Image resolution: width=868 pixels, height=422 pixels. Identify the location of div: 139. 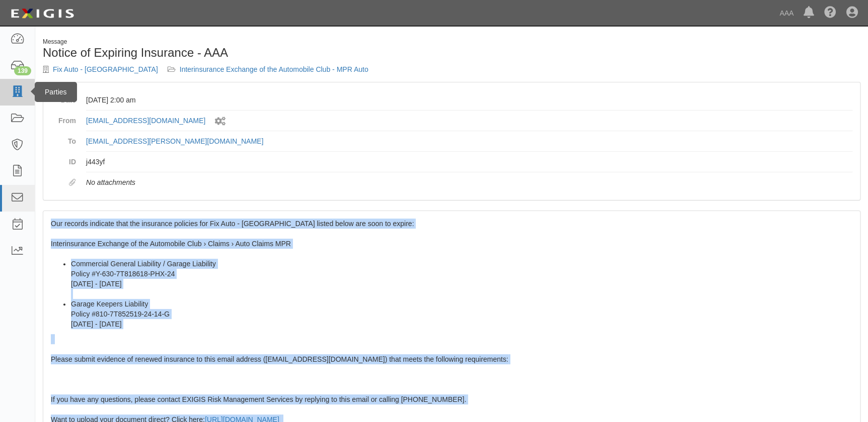
(23, 70).